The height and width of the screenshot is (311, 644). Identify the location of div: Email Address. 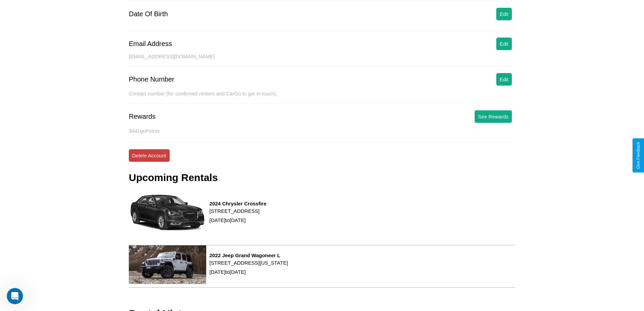
(150, 44).